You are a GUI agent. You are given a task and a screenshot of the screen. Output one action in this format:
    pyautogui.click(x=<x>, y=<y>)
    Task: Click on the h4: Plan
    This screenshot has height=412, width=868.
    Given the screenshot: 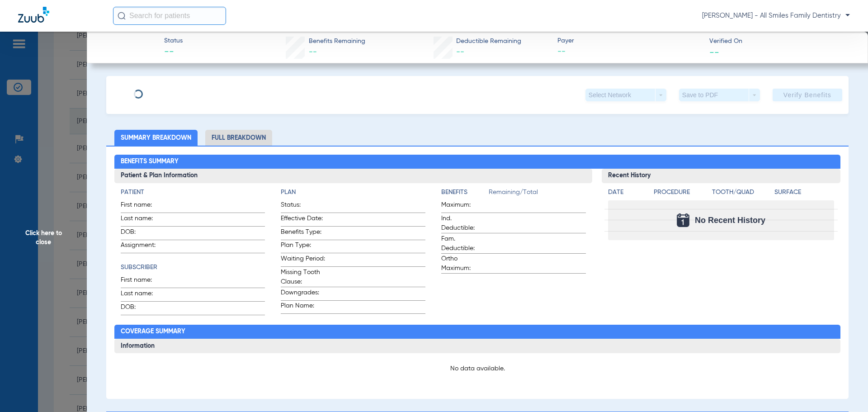 What is the action you would take?
    pyautogui.click(x=353, y=192)
    